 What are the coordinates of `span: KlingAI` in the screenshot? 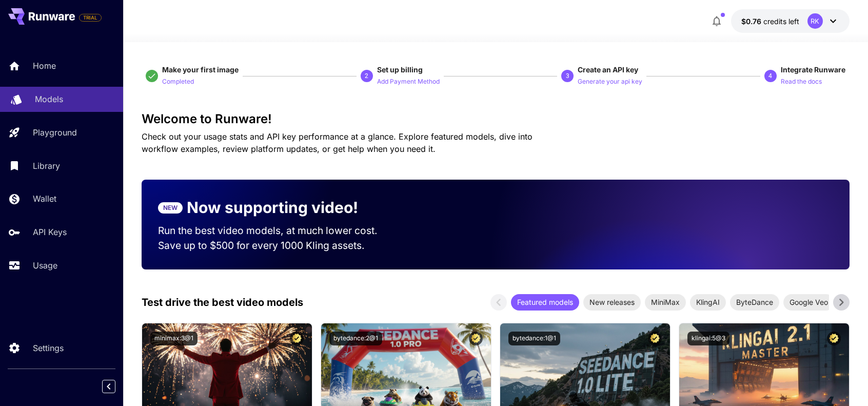 It's located at (707, 302).